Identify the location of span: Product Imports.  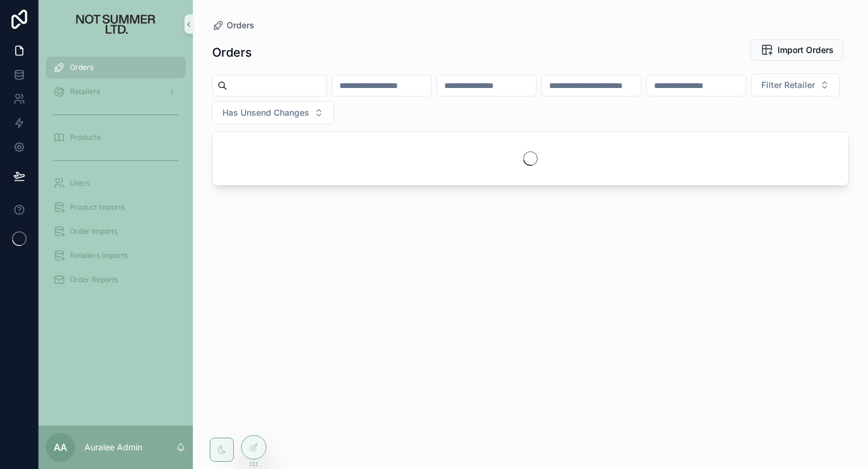
(97, 208).